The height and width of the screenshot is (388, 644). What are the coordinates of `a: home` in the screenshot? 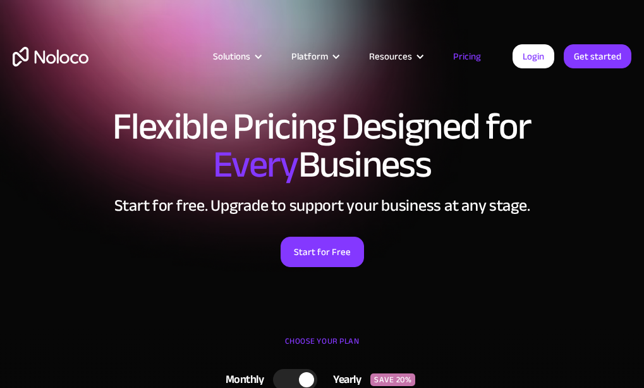 It's located at (51, 56).